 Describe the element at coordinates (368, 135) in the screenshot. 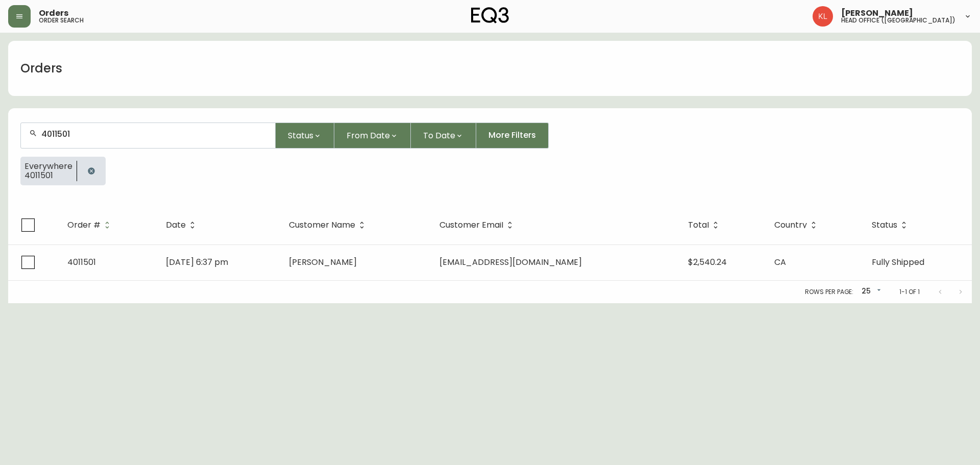

I see `span: From Date` at that location.